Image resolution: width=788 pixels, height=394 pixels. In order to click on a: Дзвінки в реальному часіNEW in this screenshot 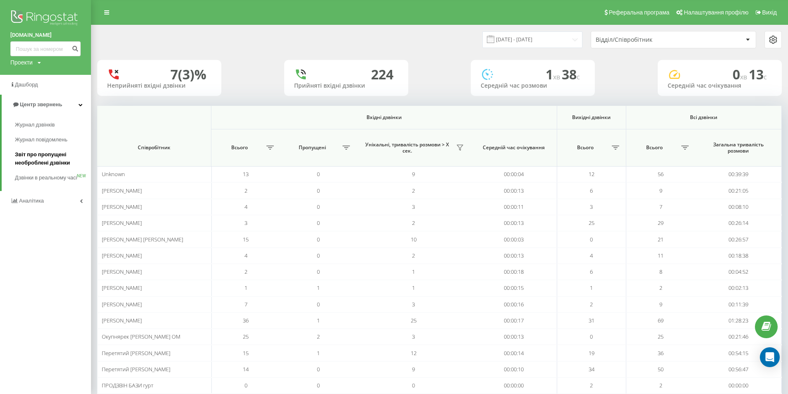, I will do `click(53, 178)`.